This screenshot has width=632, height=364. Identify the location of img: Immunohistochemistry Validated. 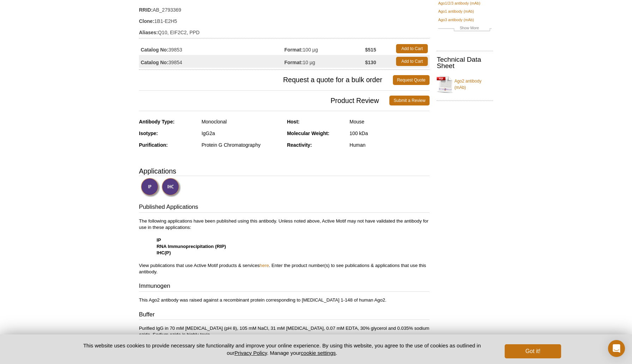
(171, 187).